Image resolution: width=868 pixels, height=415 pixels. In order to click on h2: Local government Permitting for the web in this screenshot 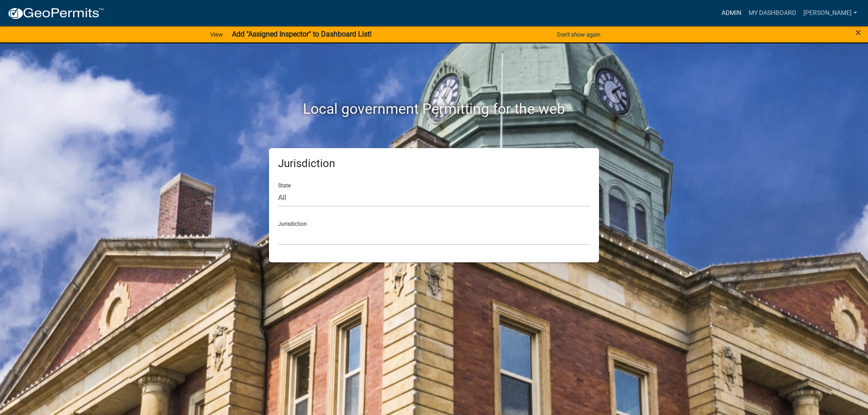, I will do `click(434, 109)`.